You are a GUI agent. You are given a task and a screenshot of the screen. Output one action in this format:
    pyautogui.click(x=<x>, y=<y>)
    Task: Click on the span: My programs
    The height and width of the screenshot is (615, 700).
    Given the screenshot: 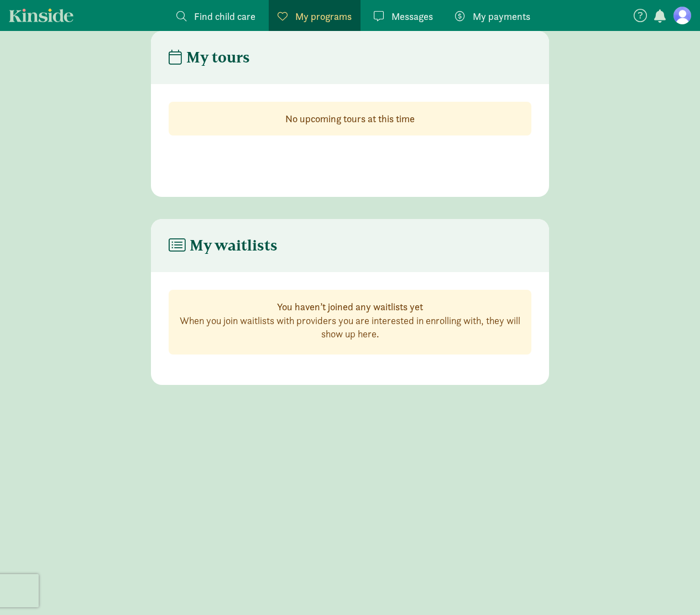 What is the action you would take?
    pyautogui.click(x=324, y=16)
    